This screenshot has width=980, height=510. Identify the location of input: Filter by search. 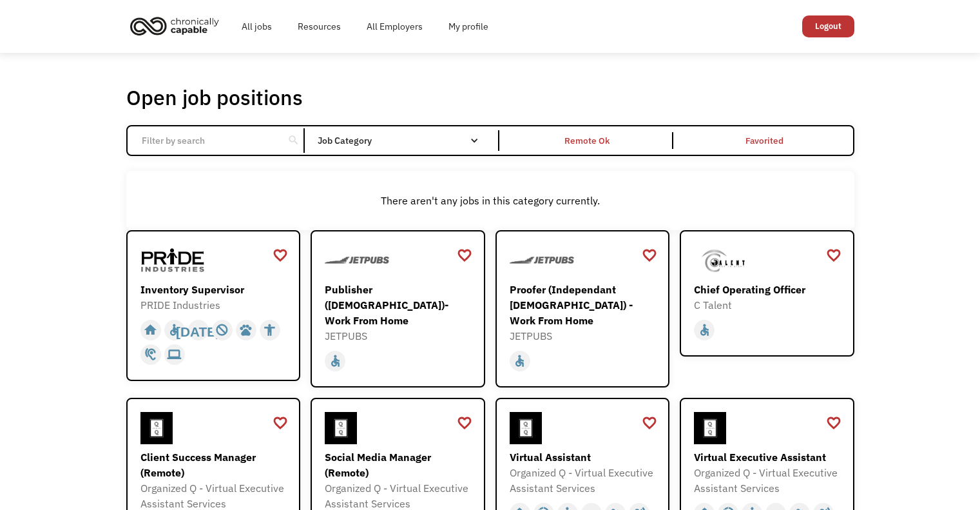
(206, 141).